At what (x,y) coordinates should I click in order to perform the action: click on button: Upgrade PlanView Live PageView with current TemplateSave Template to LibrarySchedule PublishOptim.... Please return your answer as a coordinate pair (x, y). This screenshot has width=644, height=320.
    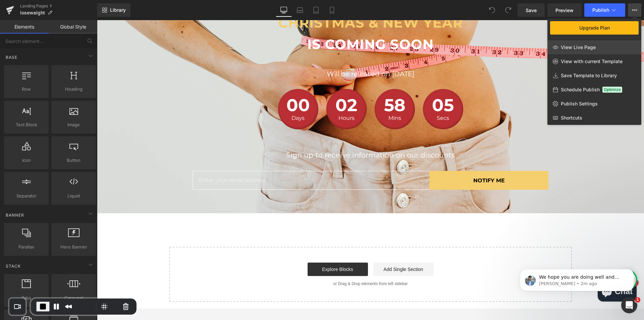
    Looking at the image, I should click on (635, 10).